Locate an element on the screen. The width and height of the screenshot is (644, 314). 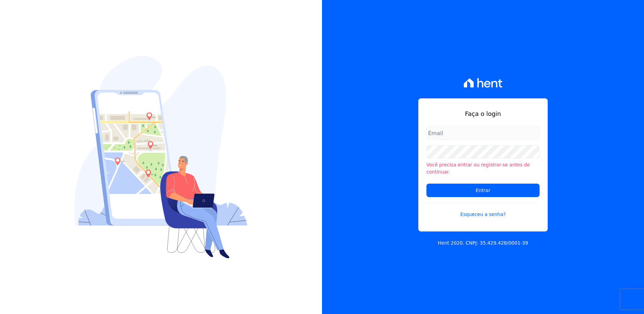
img: Login is located at coordinates (161, 157).